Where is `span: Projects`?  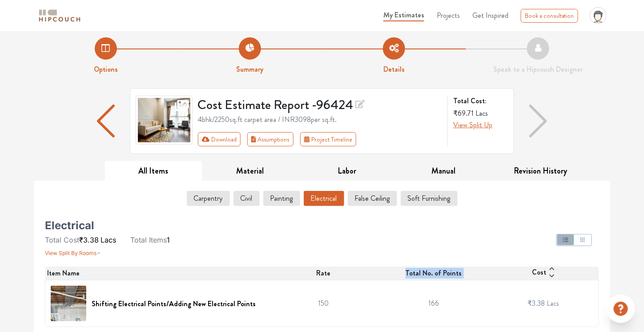 span: Projects is located at coordinates (448, 15).